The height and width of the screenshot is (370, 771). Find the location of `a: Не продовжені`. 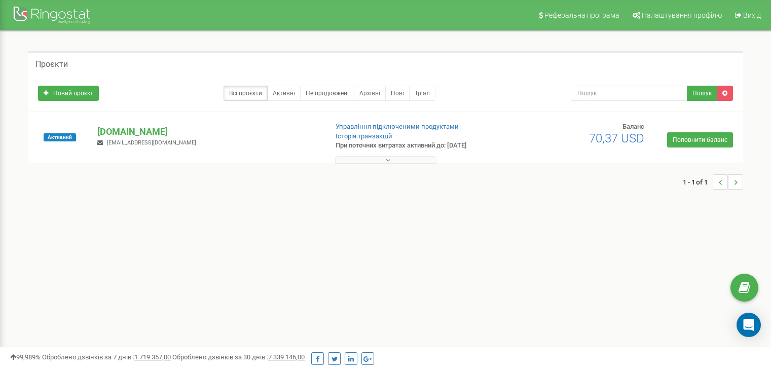

a: Не продовжені is located at coordinates (327, 93).